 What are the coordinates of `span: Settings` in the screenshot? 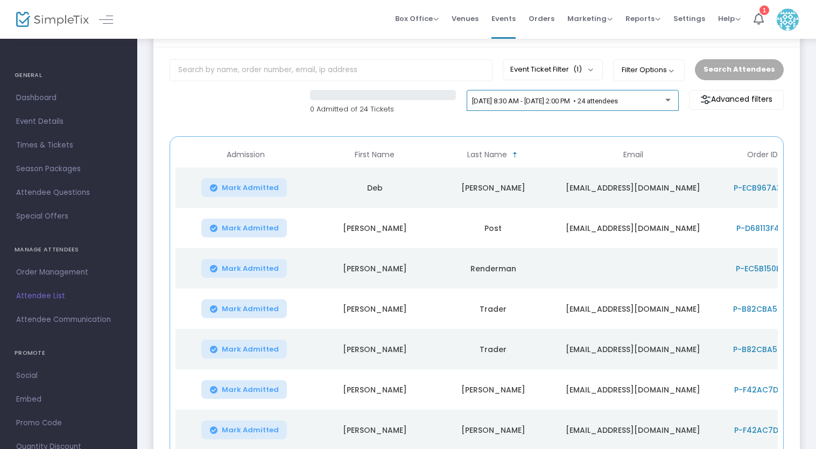 It's located at (689, 18).